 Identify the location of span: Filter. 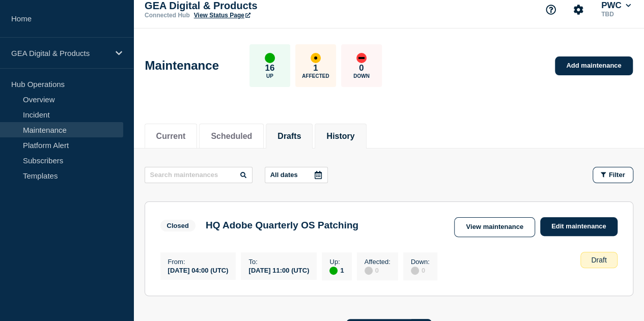
(617, 175).